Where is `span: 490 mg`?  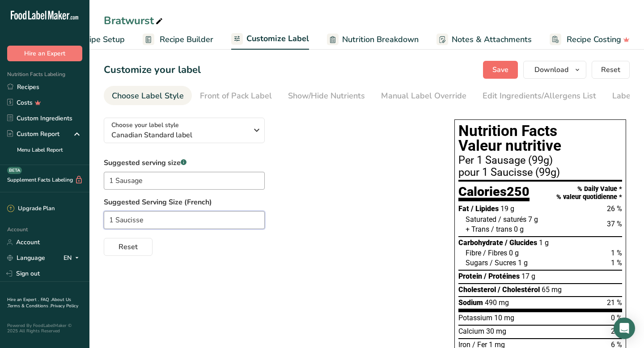
span: 490 mg is located at coordinates (497, 302).